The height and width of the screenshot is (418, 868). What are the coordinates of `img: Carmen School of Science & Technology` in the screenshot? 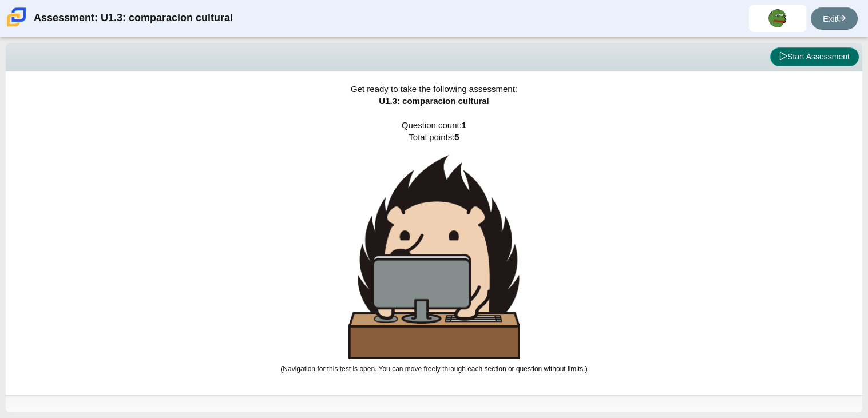 It's located at (17, 17).